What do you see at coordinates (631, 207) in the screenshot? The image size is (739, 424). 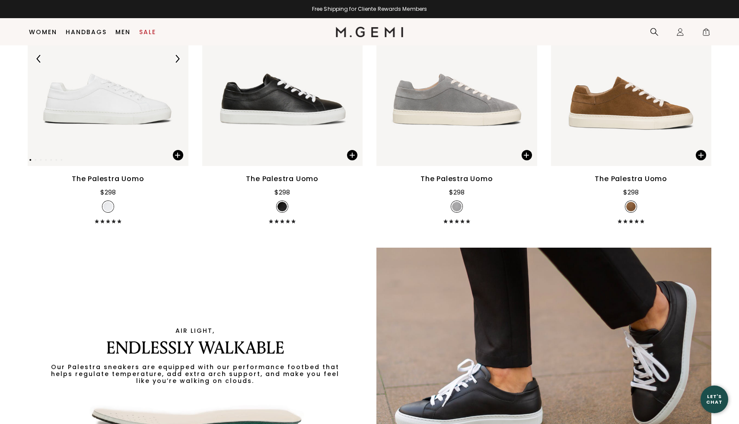 I see `img: v_11652_SWATCH_50x.jpg` at bounding box center [631, 207].